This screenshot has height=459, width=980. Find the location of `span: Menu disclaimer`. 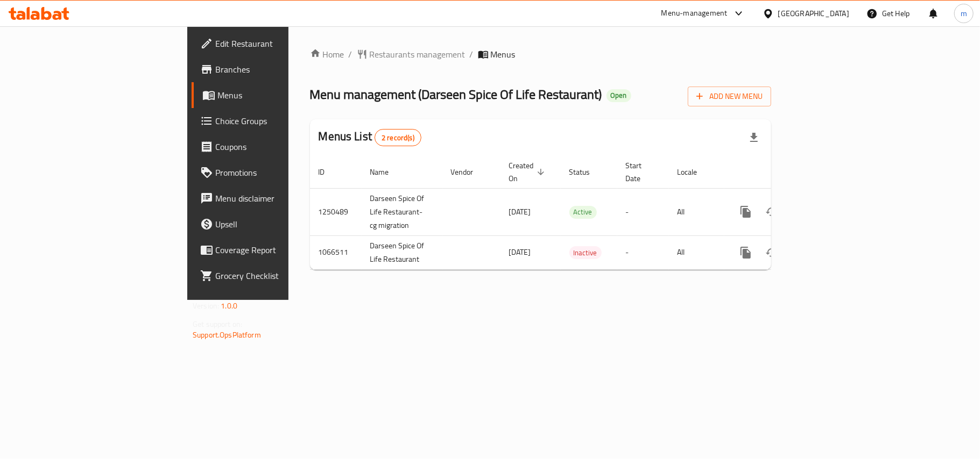

span: Menu disclaimer is located at coordinates (279, 198).